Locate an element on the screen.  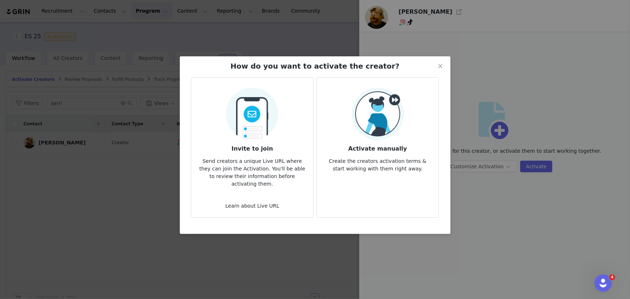
img: Manual is located at coordinates (378, 114).